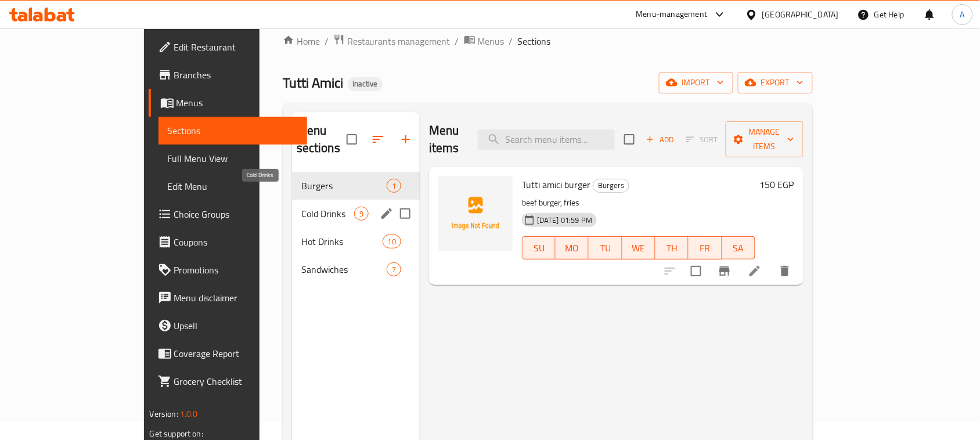 The image size is (980, 440). Describe the element at coordinates (352, 139) in the screenshot. I see `span: Select all sections` at that location.